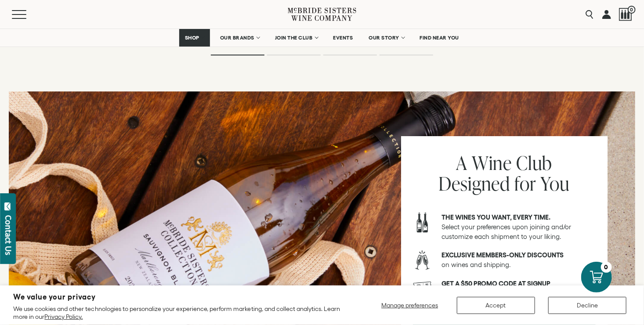  I want to click on li: Page dot 1, so click(237, 55).